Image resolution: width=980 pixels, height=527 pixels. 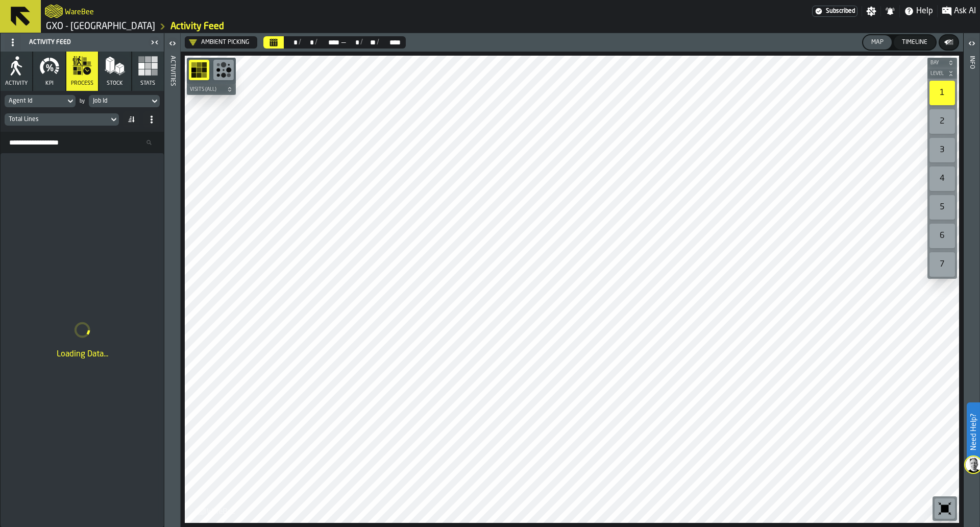 I want to click on header: Activities, so click(x=172, y=280).